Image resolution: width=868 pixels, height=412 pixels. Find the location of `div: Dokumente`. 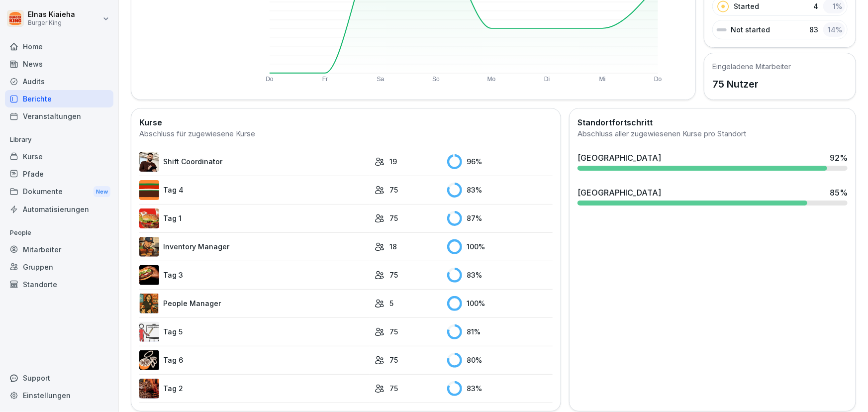

div: Dokumente is located at coordinates (59, 192).